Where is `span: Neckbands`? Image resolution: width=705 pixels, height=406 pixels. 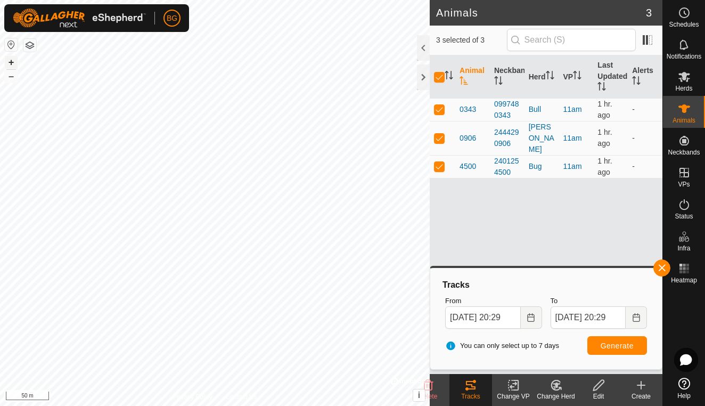 span: Neckbands is located at coordinates (683, 152).